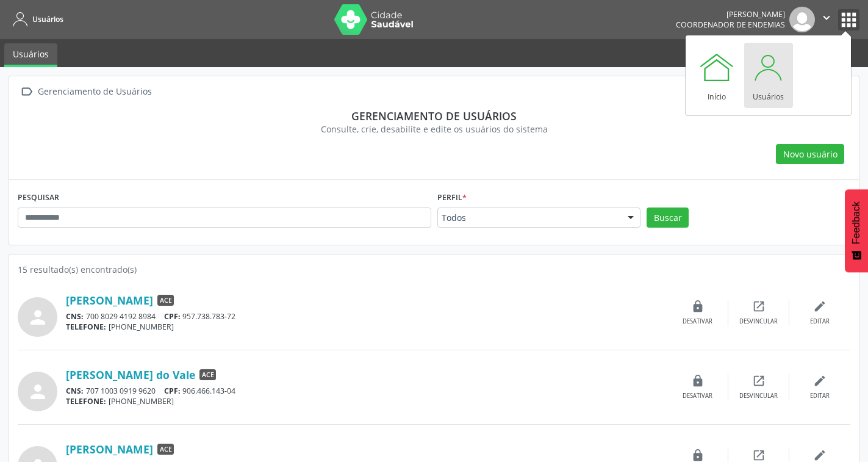 The image size is (868, 462). I want to click on span: Usuários, so click(48, 19).